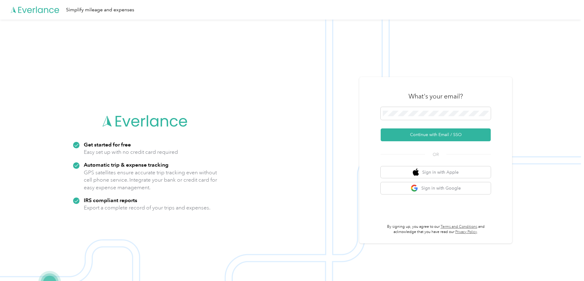  Describe the element at coordinates (436, 154) in the screenshot. I see `span: OR` at that location.